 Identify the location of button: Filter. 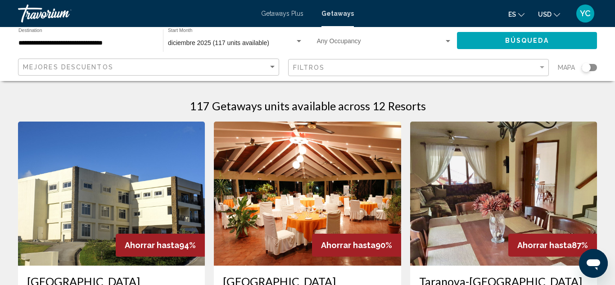
(419, 68).